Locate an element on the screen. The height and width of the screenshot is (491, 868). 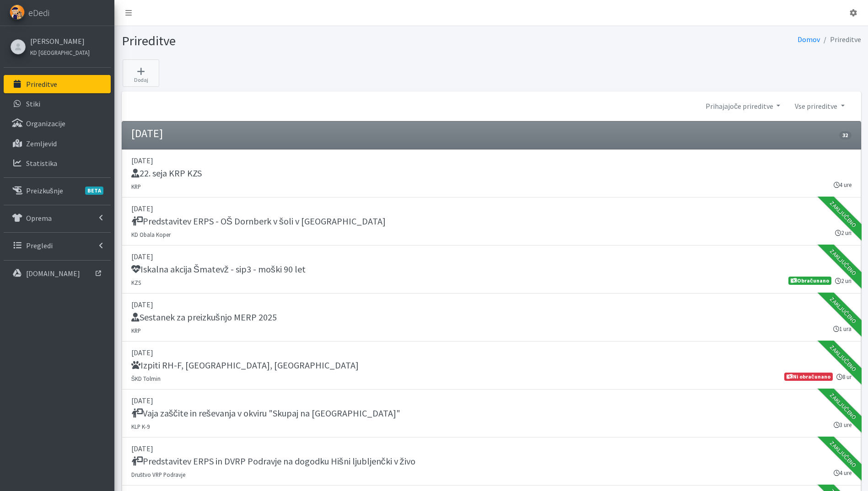
p: Stiki is located at coordinates (33, 104).